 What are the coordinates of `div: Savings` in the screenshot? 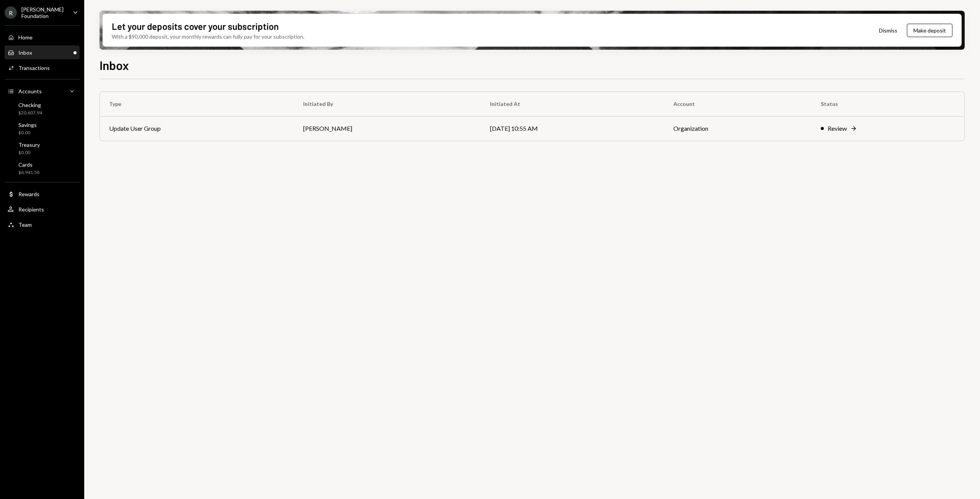 It's located at (28, 125).